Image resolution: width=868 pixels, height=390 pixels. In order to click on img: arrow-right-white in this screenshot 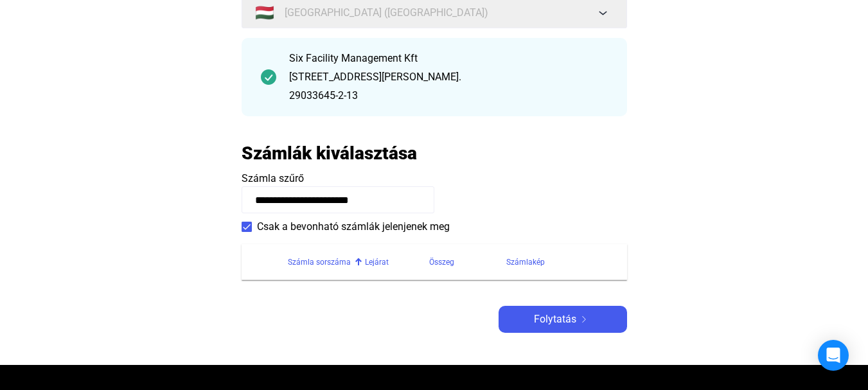, I will do `click(584, 319)`.